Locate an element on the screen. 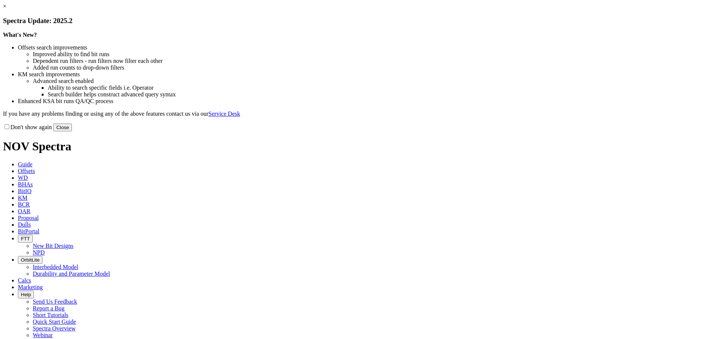 The width and height of the screenshot is (715, 339). li: Offsets search improvements is located at coordinates (365, 48).